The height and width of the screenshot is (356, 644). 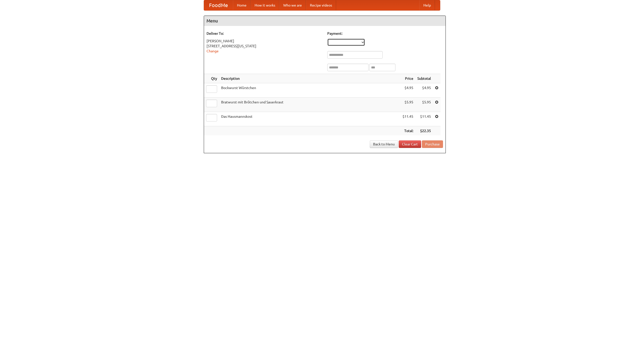 I want to click on a: Back to Menu, so click(x=384, y=144).